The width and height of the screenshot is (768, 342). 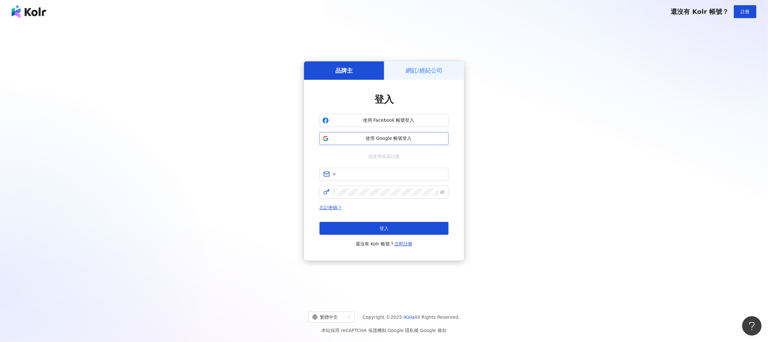 What do you see at coordinates (403, 330) in the screenshot?
I see `a: Google 隱私權` at bounding box center [403, 330].